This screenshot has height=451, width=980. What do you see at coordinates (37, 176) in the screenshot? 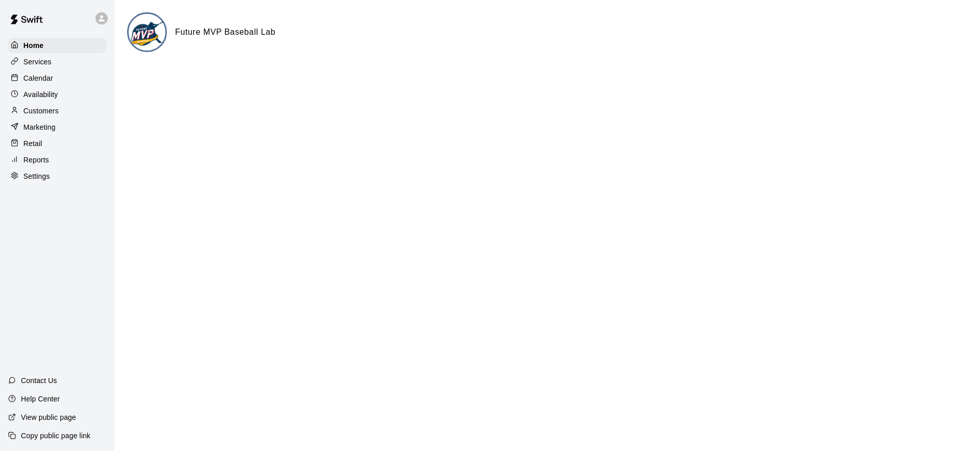
I see `p: Settings` at bounding box center [37, 176].